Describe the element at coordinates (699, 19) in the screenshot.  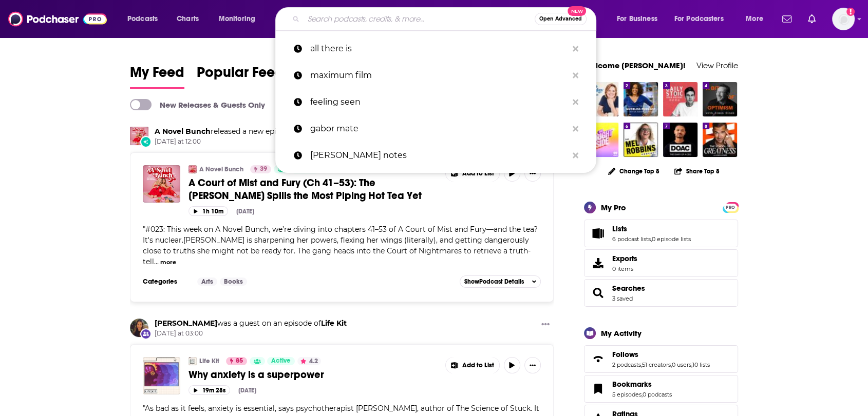
I see `span: For Podcasters` at that location.